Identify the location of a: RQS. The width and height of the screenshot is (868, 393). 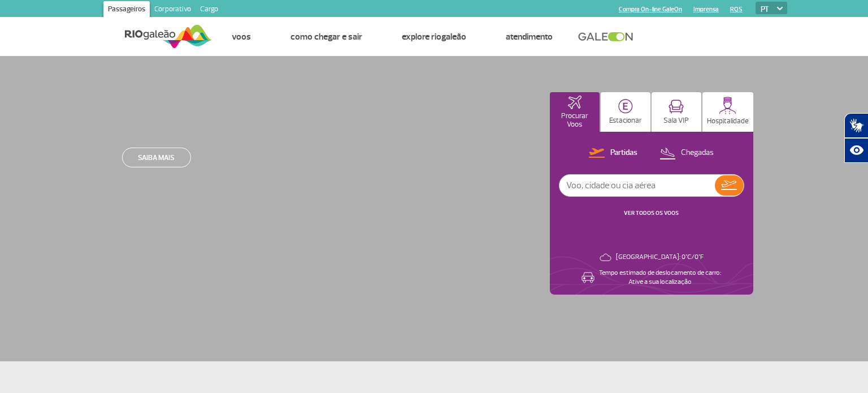
(737, 9).